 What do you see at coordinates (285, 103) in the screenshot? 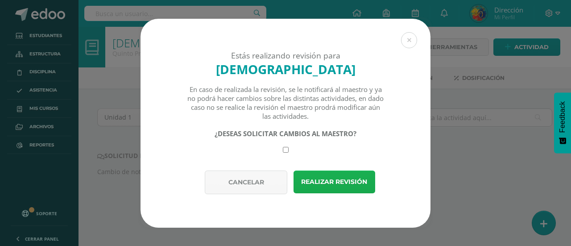
I see `div: En caso de realizada la revisión, se le notificará al maestro y ya no podrá hacer cambios sobre l...` at bounding box center [285, 103].